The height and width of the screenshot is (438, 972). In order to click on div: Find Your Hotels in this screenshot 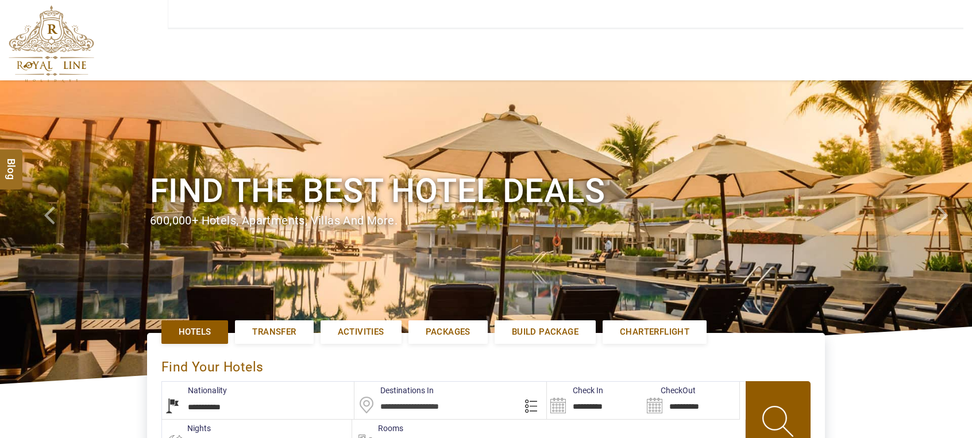, I will do `click(486, 364)`.